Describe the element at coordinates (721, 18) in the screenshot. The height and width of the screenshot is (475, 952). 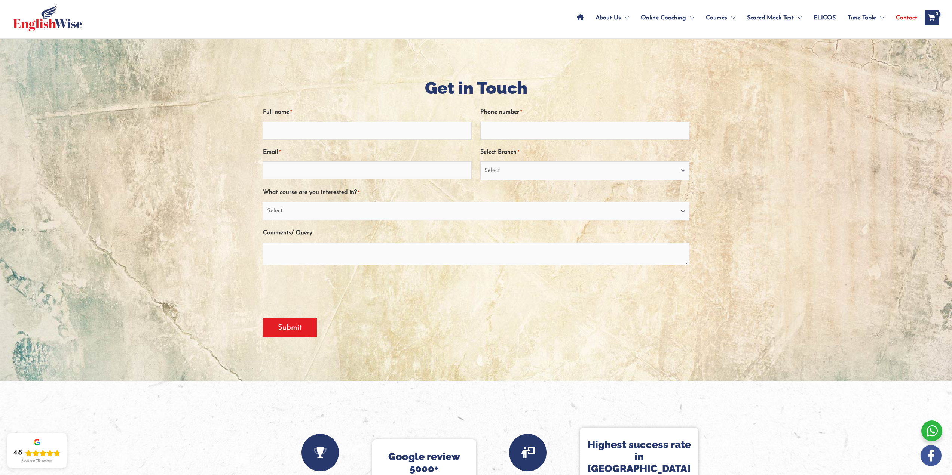
I see `a: CoursesMenu Toggle` at that location.